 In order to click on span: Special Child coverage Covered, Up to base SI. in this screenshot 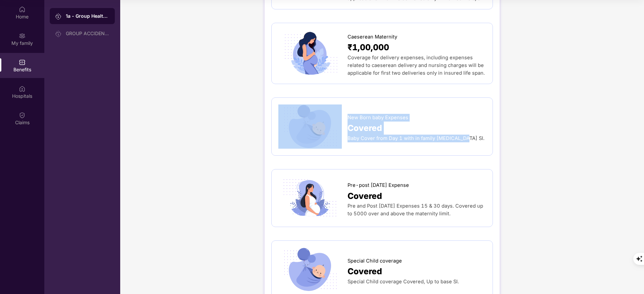, I will do `click(403, 282)`.